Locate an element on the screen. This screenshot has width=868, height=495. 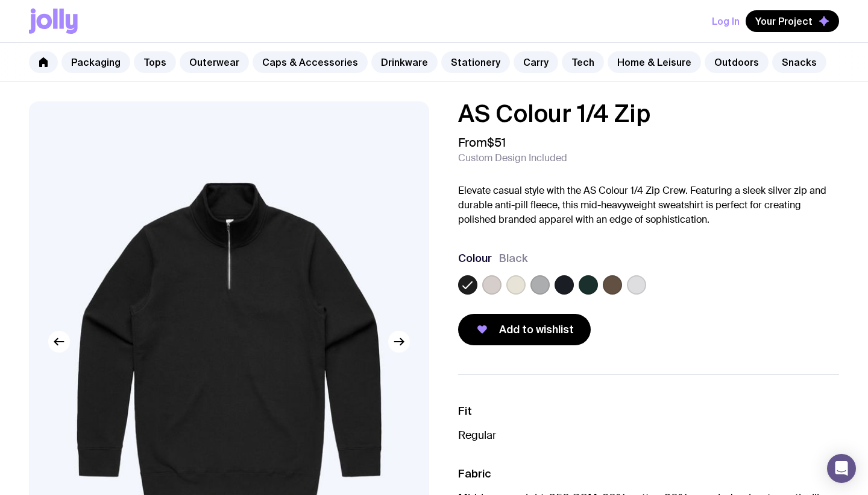
a: Home & Leisure is located at coordinates (654, 62).